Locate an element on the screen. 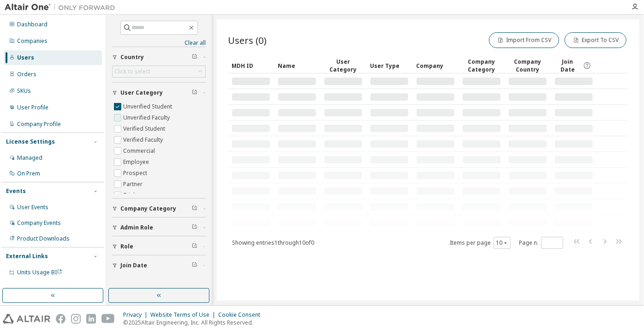 Image resolution: width=644 pixels, height=332 pixels. div: On Prem is located at coordinates (29, 173).